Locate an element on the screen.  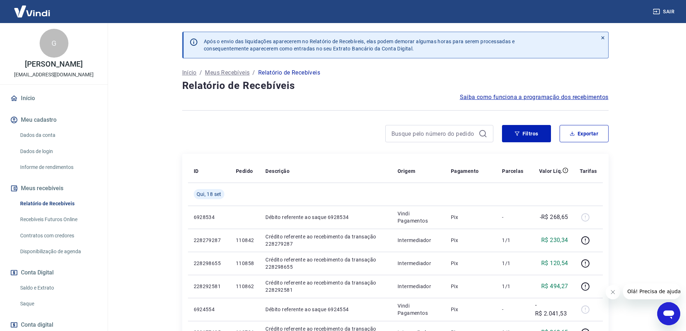
p: Valor Líq. is located at coordinates (551, 171).